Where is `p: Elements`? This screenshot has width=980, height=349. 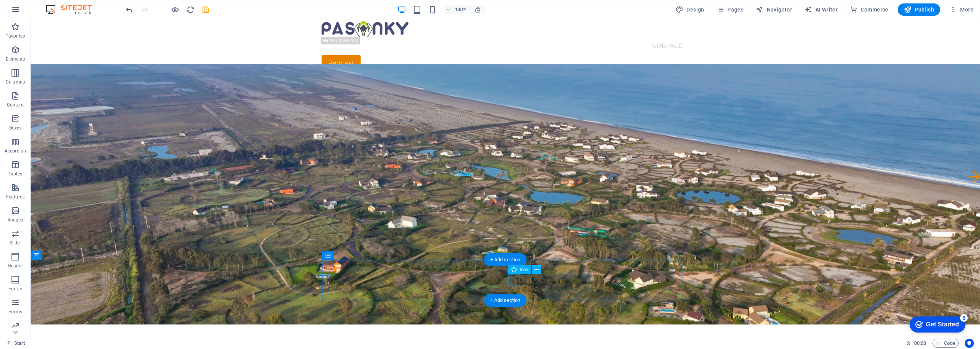
p: Elements is located at coordinates (15, 59).